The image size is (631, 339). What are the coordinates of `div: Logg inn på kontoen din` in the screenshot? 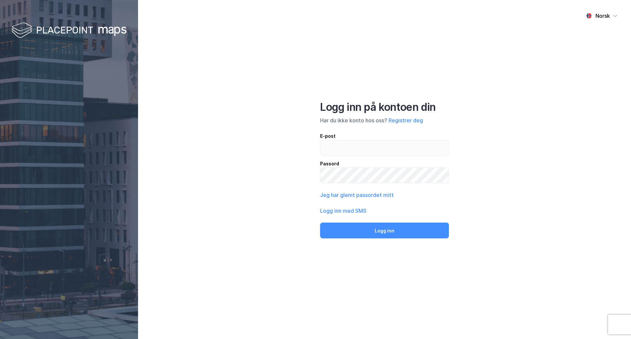 It's located at (385, 107).